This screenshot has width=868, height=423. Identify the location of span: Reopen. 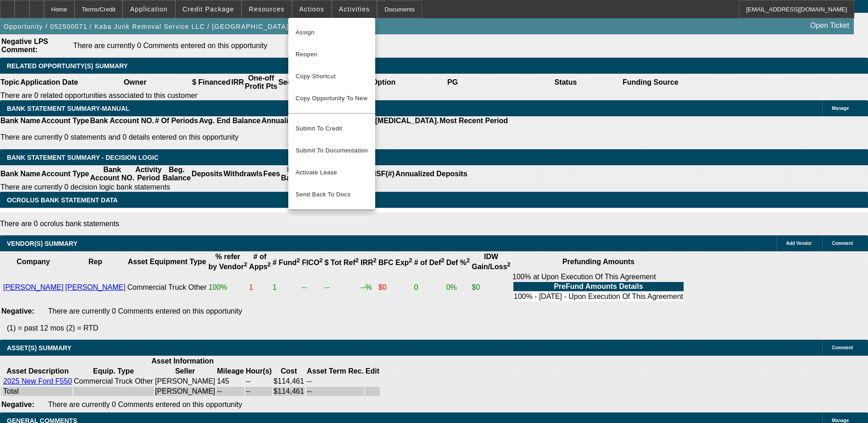
(332, 55).